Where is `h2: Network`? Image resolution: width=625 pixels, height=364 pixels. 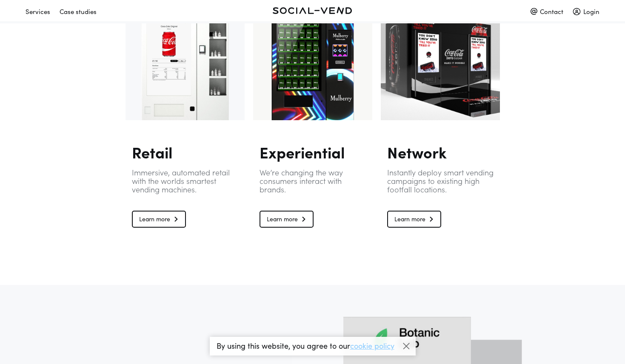 h2: Network is located at coordinates (440, 152).